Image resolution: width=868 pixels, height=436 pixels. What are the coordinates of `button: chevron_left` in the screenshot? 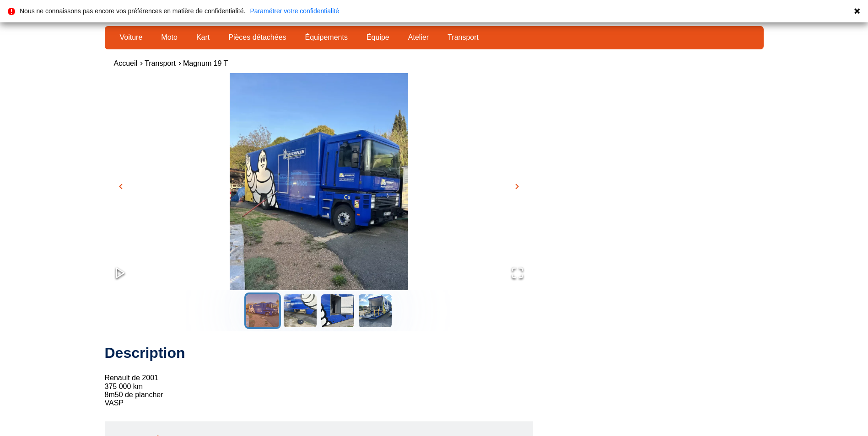 It's located at (121, 186).